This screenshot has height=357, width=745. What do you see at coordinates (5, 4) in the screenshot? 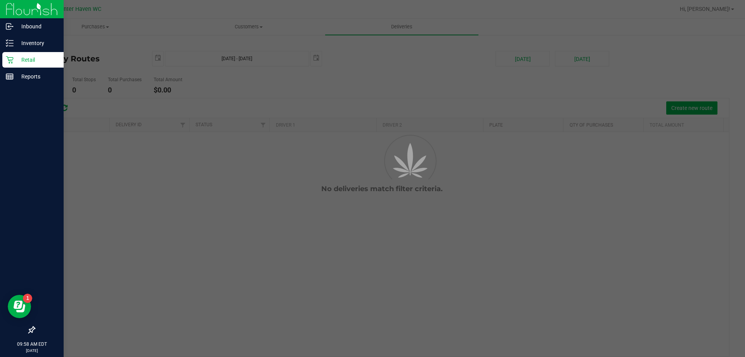
I see `span: 1` at bounding box center [5, 4].